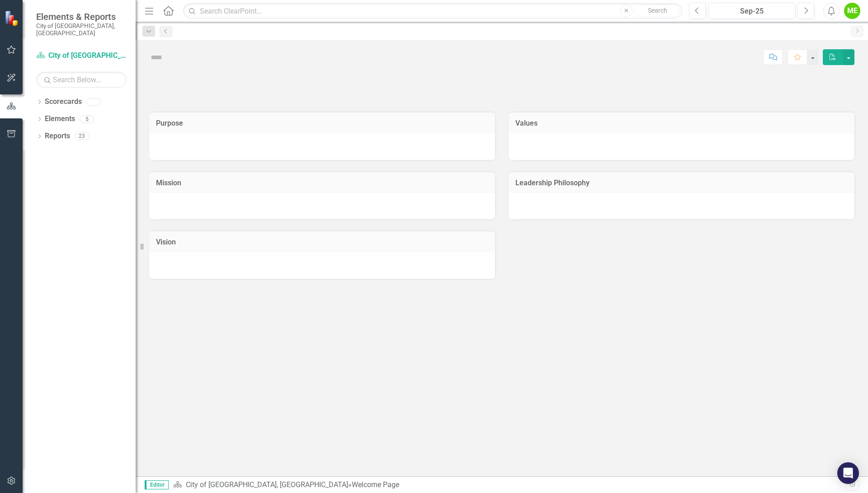 Image resolution: width=868 pixels, height=493 pixels. I want to click on img: ClearPoint Strategy, so click(12, 18).